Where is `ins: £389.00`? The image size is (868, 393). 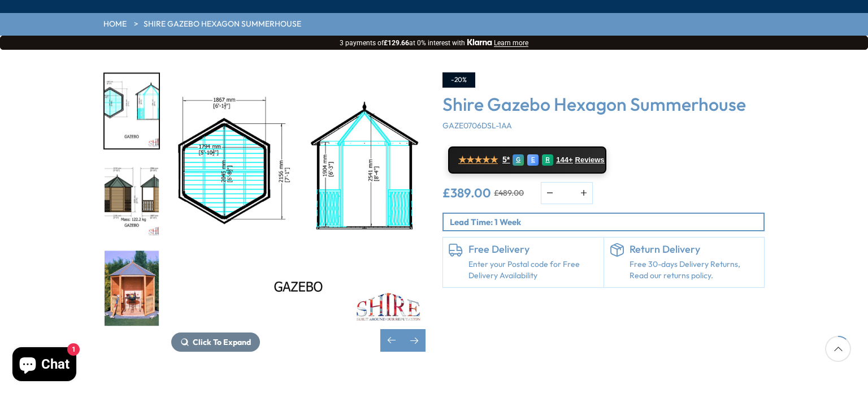
ins: £389.00 is located at coordinates (467, 193).